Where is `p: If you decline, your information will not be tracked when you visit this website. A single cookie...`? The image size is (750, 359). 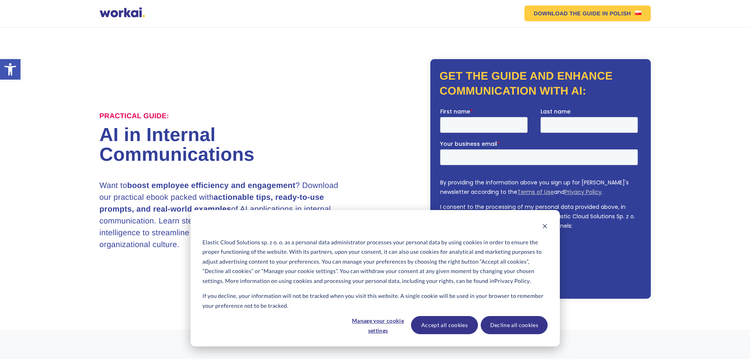 p: If you decline, your information will not be tracked when you visit this website. A single cookie... is located at coordinates (375, 300).